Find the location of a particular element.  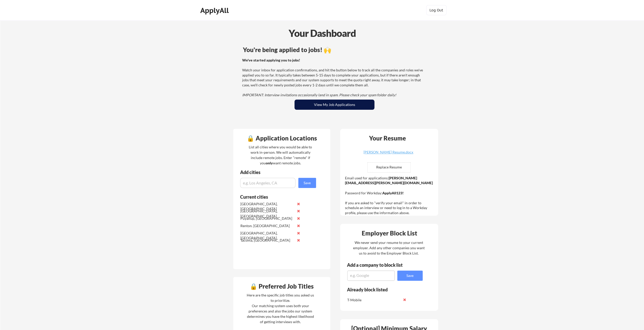

div: We never send your resume to your current employer. Add any other companies you want us to avoid ... is located at coordinates (389, 248).